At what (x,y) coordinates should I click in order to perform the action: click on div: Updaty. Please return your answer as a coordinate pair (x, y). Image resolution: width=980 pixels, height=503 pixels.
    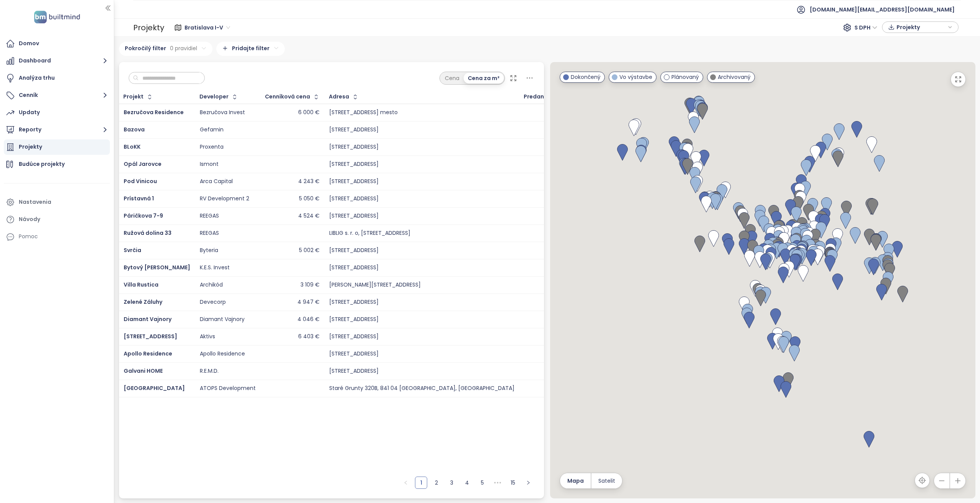
    Looking at the image, I should click on (29, 112).